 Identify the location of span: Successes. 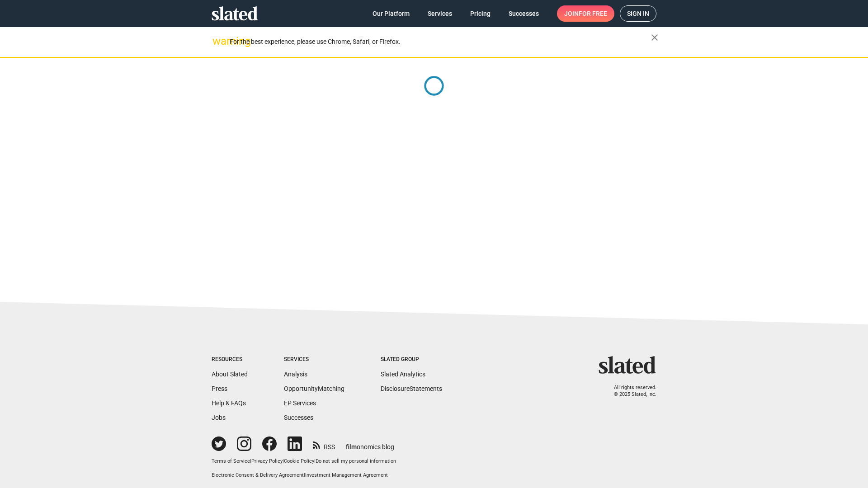
(523, 14).